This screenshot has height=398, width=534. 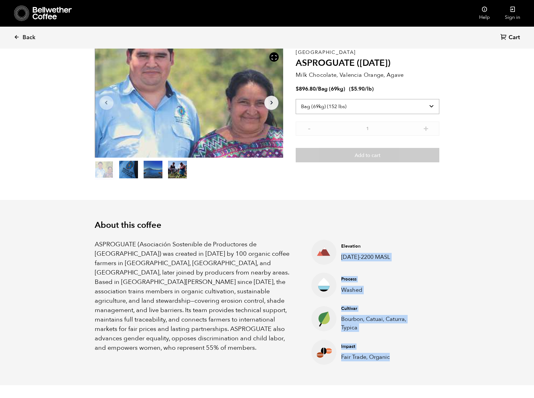 I want to click on span: Cart, so click(x=514, y=38).